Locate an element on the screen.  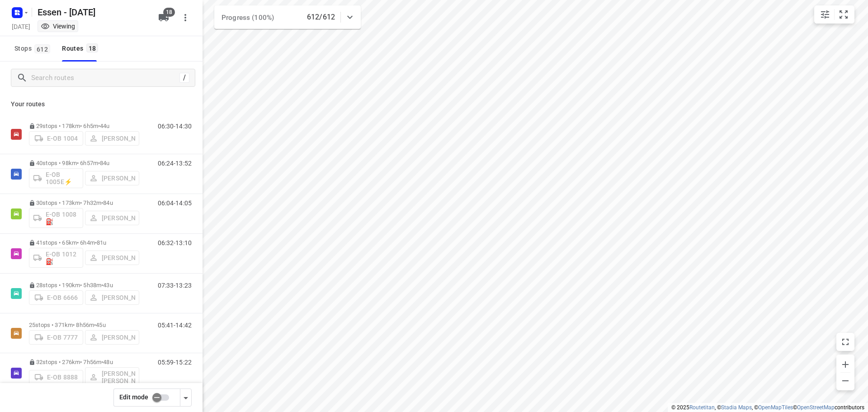
span: 48u is located at coordinates (107, 361).